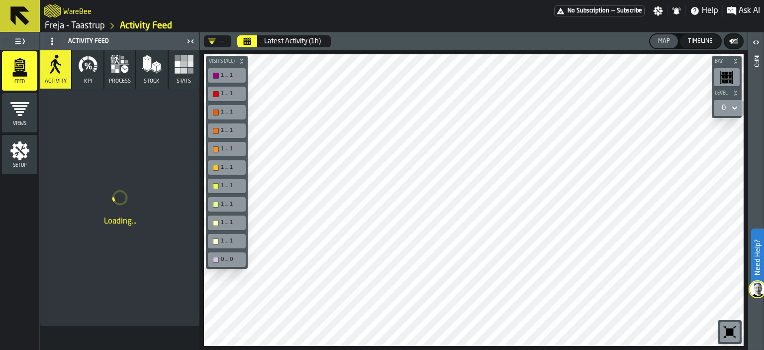 The image size is (764, 350). What do you see at coordinates (120, 81) in the screenshot?
I see `span: process` at bounding box center [120, 81].